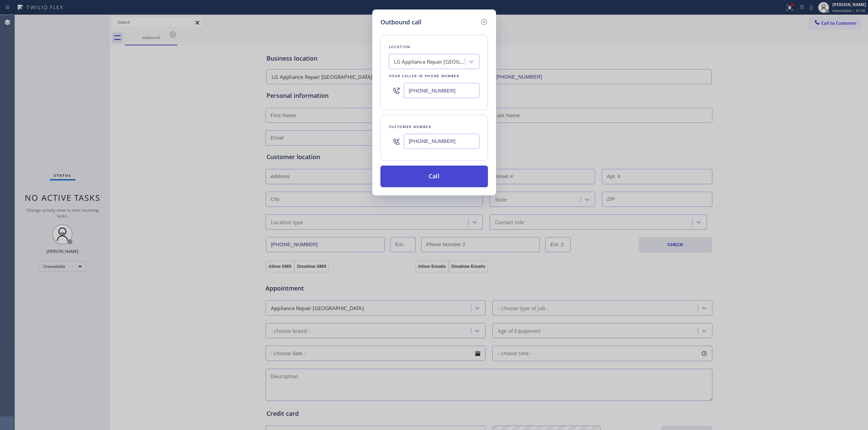 The height and width of the screenshot is (430, 868). Describe the element at coordinates (434, 47) in the screenshot. I see `div: Location` at that location.